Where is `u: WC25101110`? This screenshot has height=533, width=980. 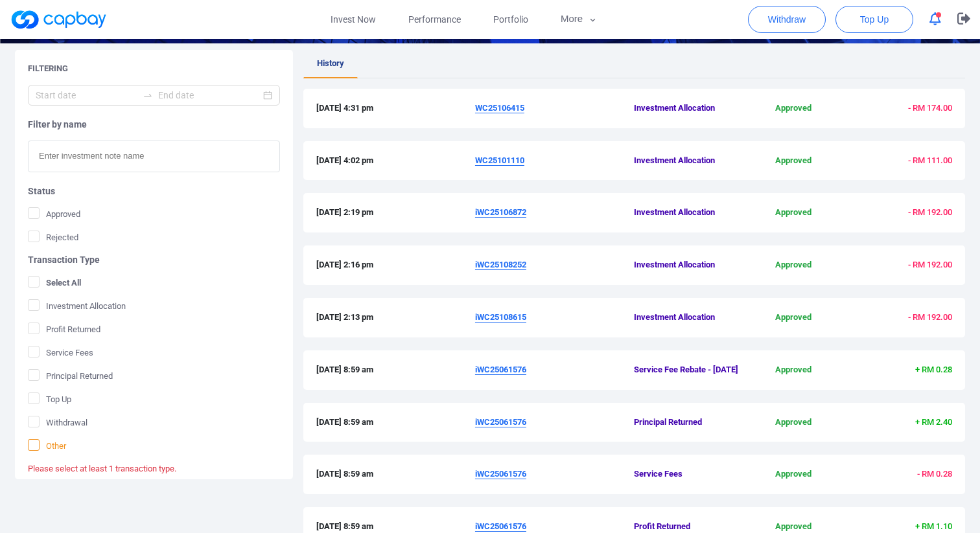 u: WC25101110 is located at coordinates (499, 160).